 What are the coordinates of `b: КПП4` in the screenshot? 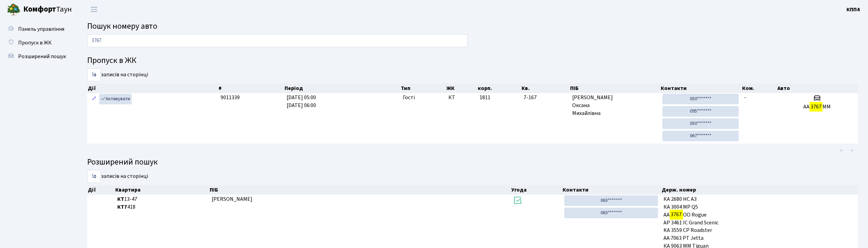 It's located at (853, 10).